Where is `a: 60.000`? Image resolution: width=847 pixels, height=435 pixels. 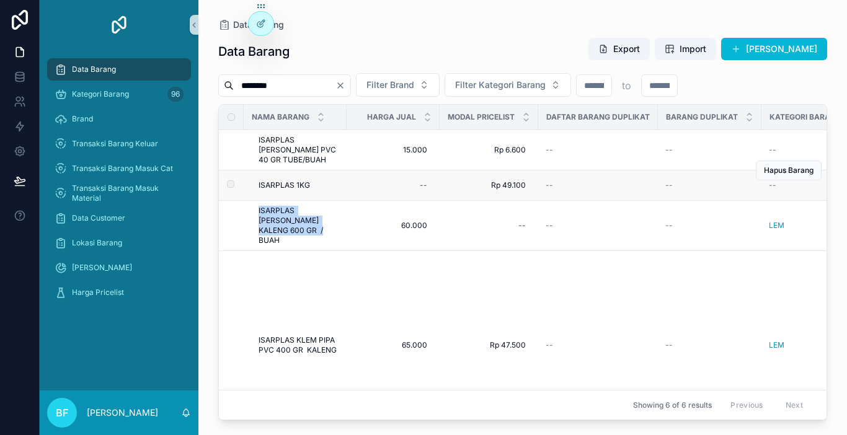
a: 60.000 is located at coordinates (393, 226).